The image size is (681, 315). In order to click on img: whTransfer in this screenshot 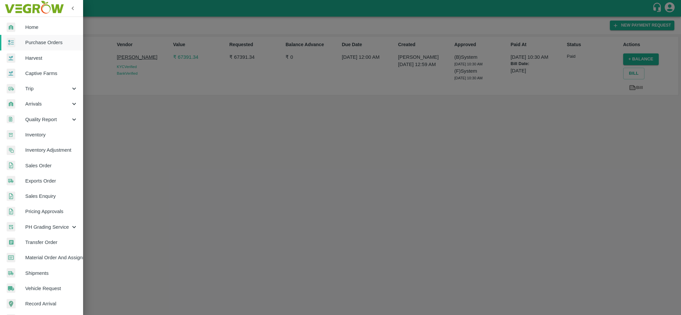, I will do `click(11, 243)`.